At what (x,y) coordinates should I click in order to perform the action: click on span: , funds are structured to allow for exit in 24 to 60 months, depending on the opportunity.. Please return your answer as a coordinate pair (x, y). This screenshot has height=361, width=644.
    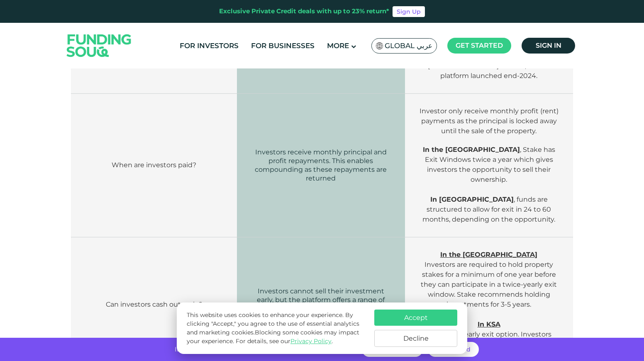
    Looking at the image, I should click on (488, 209).